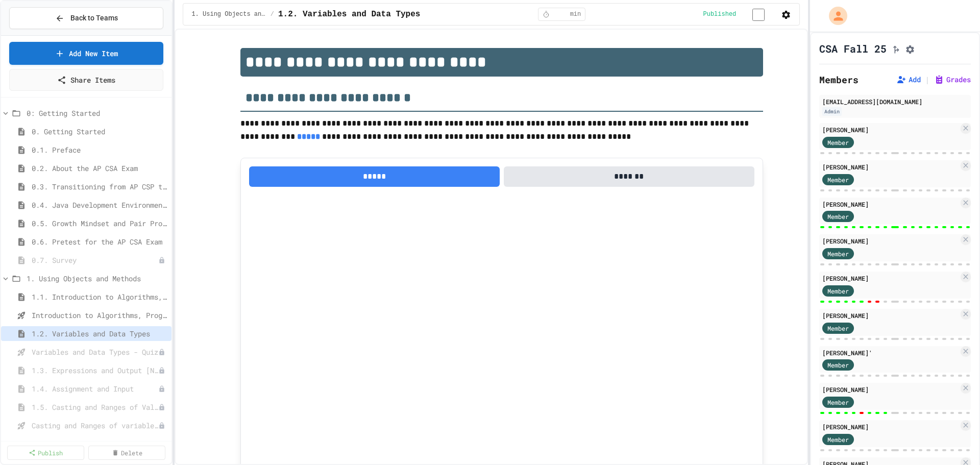  Describe the element at coordinates (95, 426) in the screenshot. I see `span: Casting and Ranges of variables - Quiz` at that location.